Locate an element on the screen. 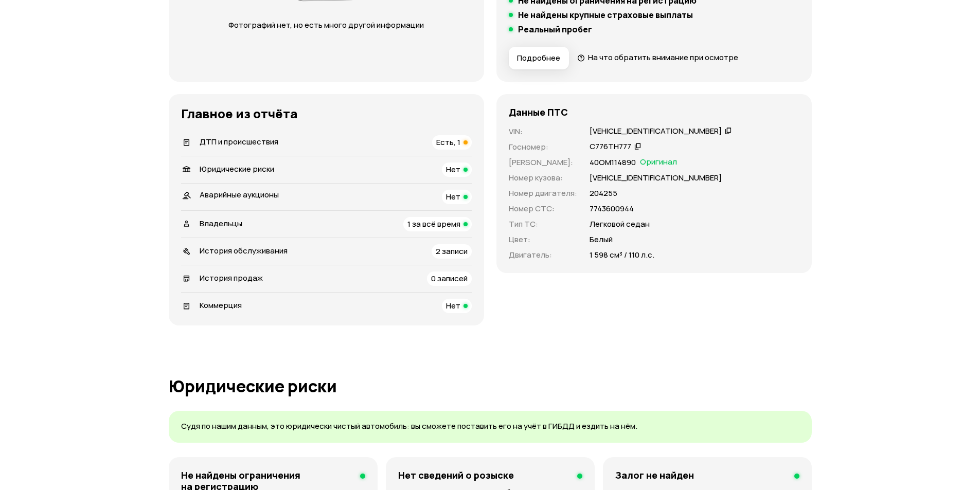 This screenshot has height=490, width=980. h4: Залог не найден is located at coordinates (654, 475).